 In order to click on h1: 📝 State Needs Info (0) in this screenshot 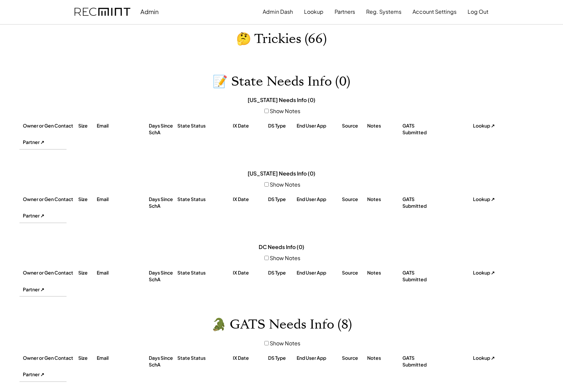, I will do `click(282, 82)`.